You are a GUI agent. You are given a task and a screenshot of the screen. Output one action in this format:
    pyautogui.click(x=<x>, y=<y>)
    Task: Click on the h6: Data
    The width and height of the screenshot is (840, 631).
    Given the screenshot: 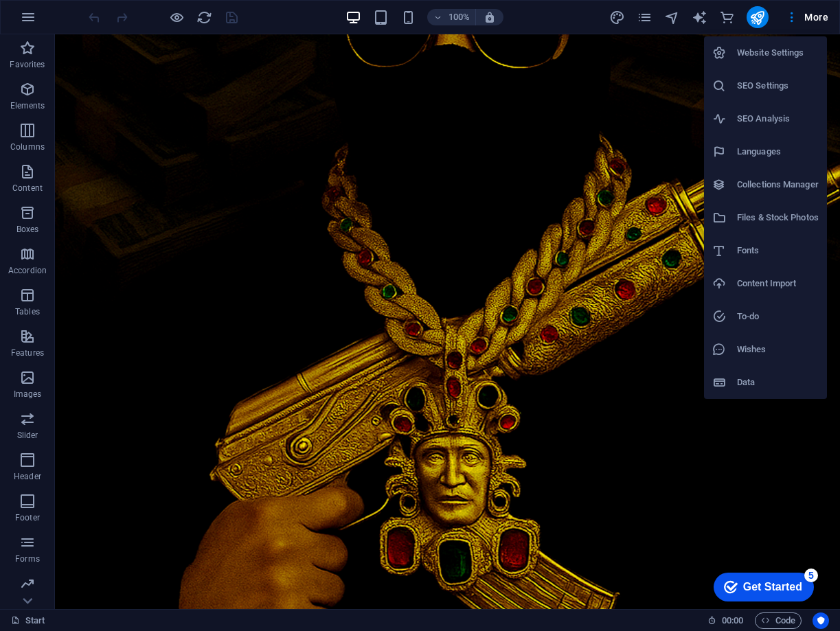 What is the action you would take?
    pyautogui.click(x=777, y=383)
    